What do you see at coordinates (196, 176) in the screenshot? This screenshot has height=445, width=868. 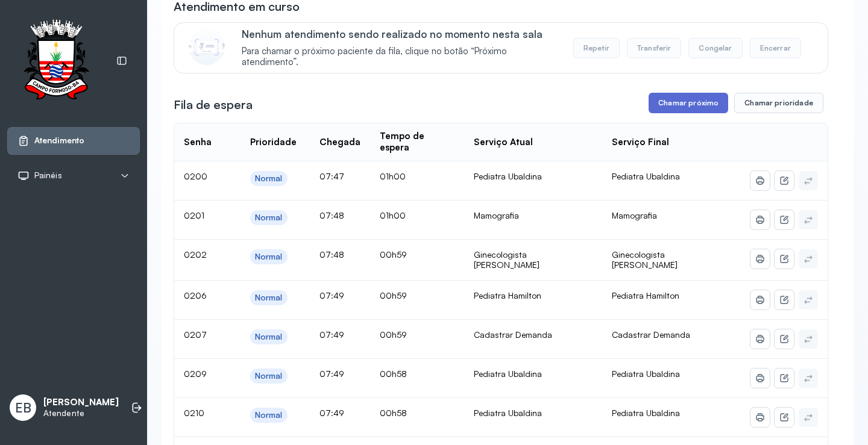 I see `span: 0200` at bounding box center [196, 176].